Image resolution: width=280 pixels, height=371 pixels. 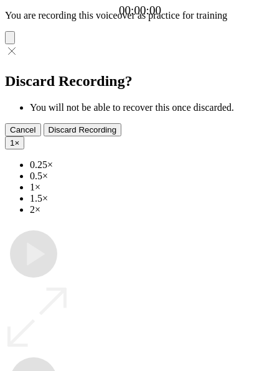 What do you see at coordinates (152, 165) in the screenshot?
I see `li: 0.25×` at bounding box center [152, 165].